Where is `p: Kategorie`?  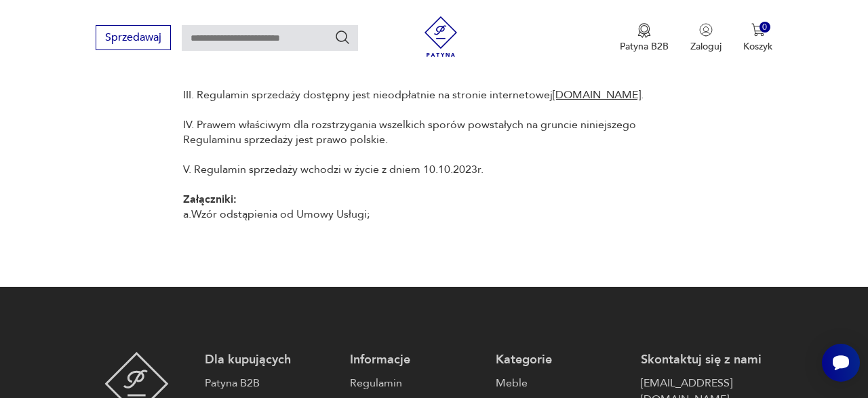 p: Kategorie is located at coordinates (561, 360).